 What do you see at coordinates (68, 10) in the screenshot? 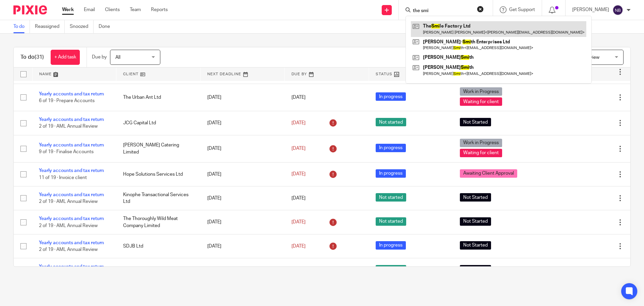
I see `a: Work` at bounding box center [68, 10].